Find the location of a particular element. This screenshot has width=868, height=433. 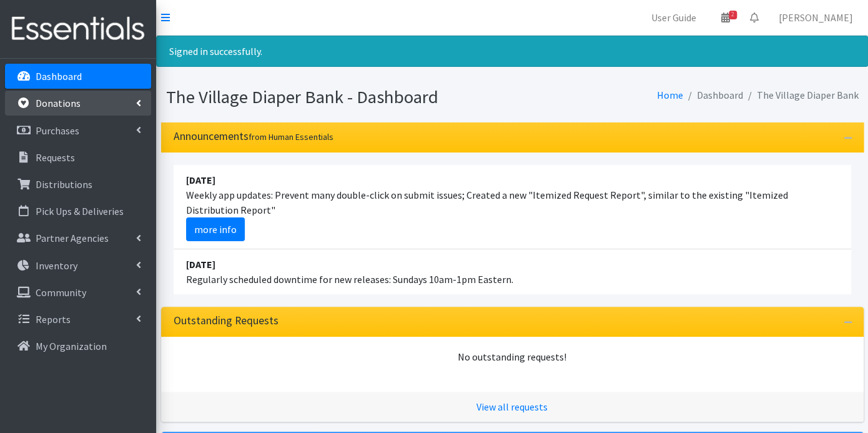

a: Requests is located at coordinates (78, 157).